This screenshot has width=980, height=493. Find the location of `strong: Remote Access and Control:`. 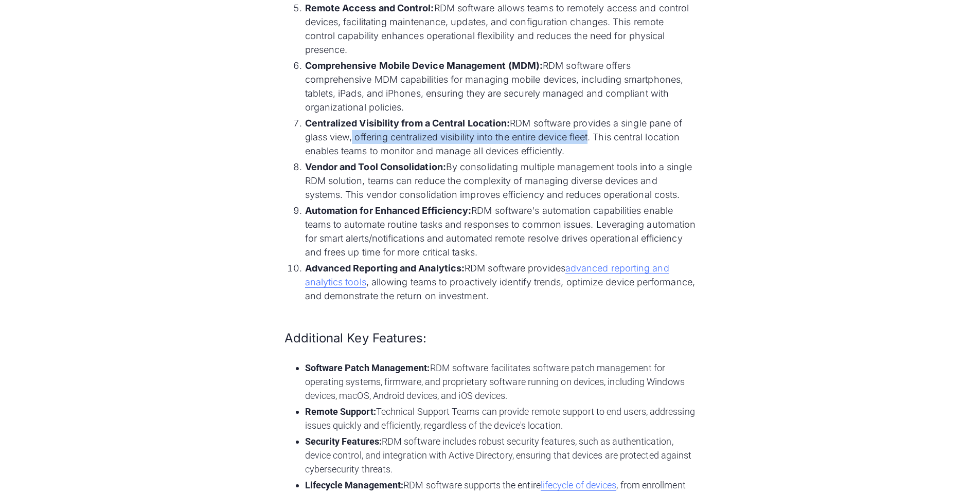

strong: Remote Access and Control: is located at coordinates (369, 8).